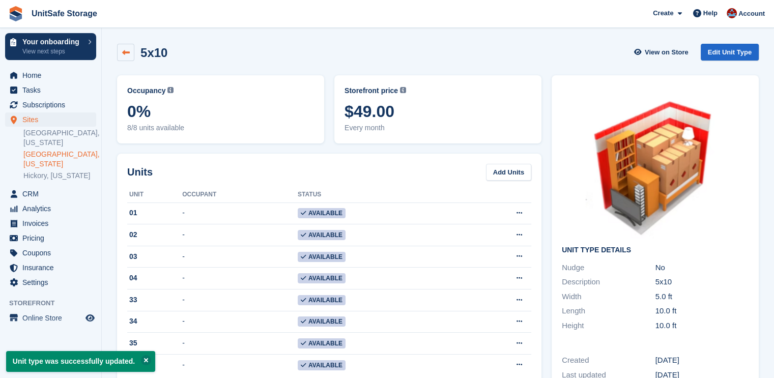 The image size is (774, 378). What do you see at coordinates (155, 343) in the screenshot?
I see `div: 35` at bounding box center [155, 343].